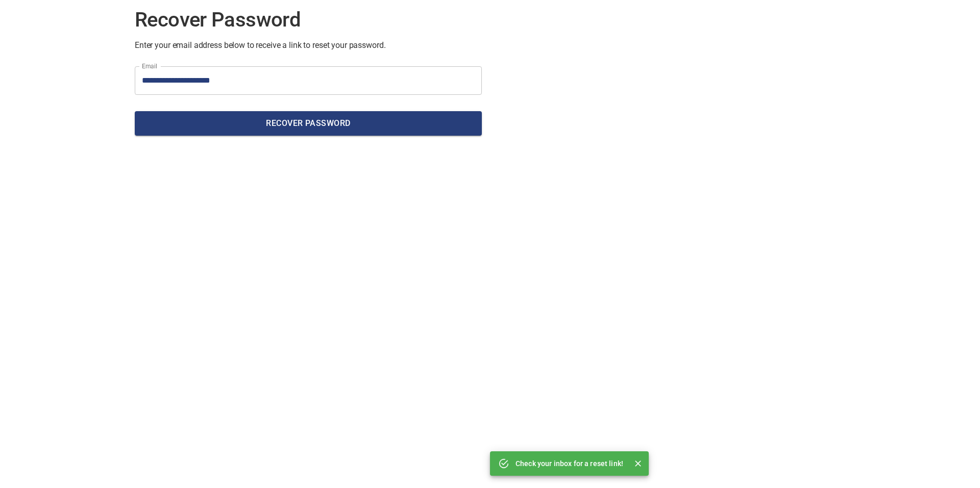  I want to click on span: Recover Password, so click(309, 123).